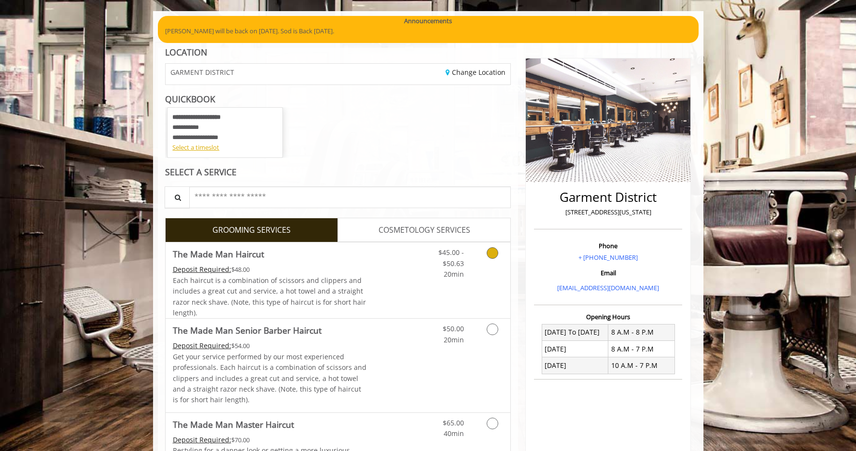 This screenshot has height=451, width=856. What do you see at coordinates (454, 433) in the screenshot?
I see `span: 40min` at bounding box center [454, 433].